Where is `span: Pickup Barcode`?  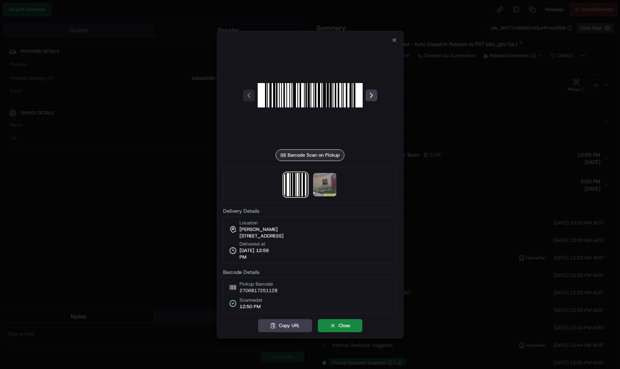
span: Pickup Barcode is located at coordinates (258, 284).